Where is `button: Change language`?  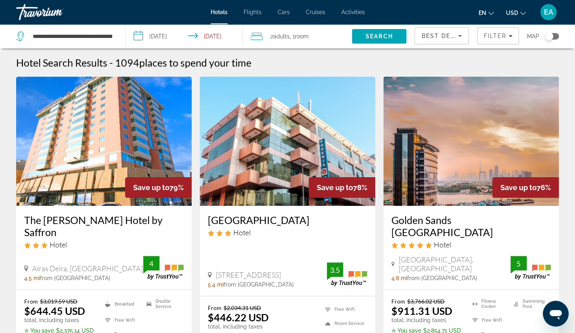
button: Change language is located at coordinates (486, 13).